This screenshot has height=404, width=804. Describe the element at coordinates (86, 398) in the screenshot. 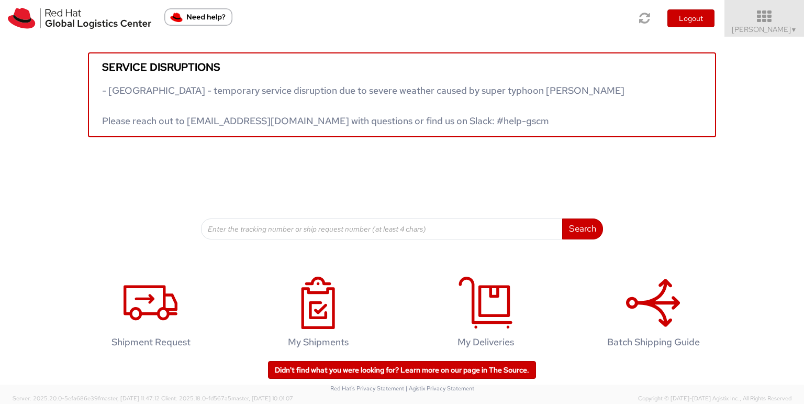

I see `span: Server: 2025.20.0-5efa686e39f` at that location.